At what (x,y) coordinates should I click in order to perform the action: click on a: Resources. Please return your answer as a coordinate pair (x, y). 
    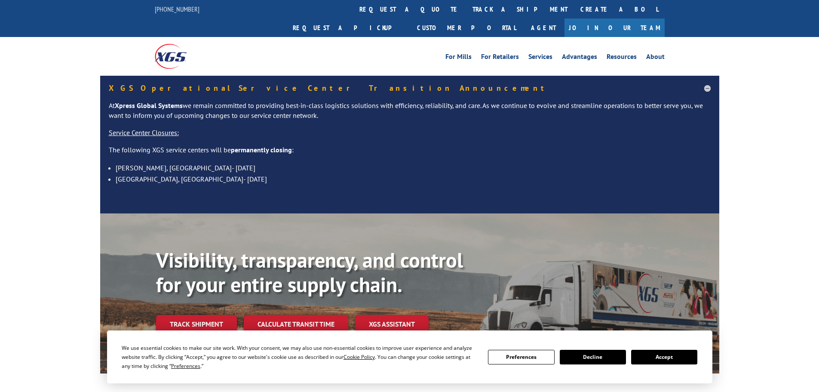
    Looking at the image, I should click on (622, 58).